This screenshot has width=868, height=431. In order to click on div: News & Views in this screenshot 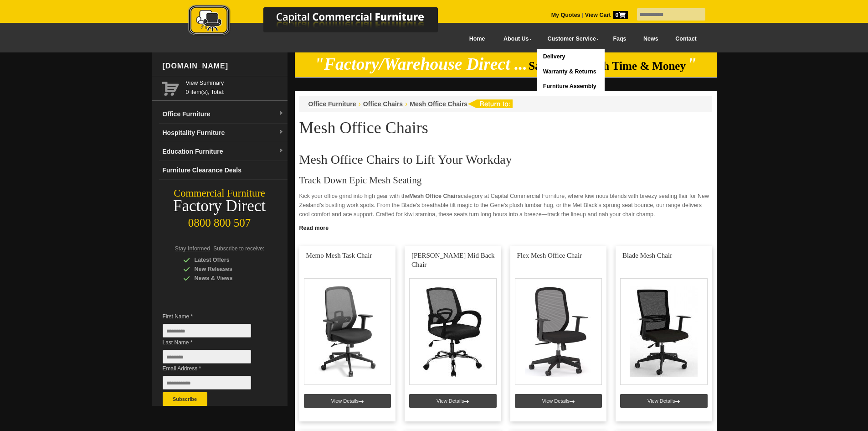, I will do `click(227, 278)`.